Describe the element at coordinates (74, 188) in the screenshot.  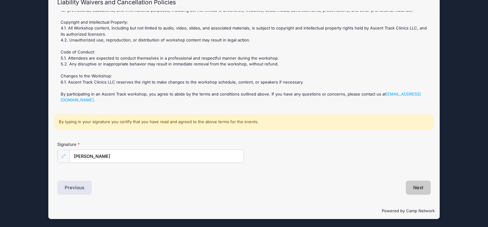
I see `button: Previous` at that location.